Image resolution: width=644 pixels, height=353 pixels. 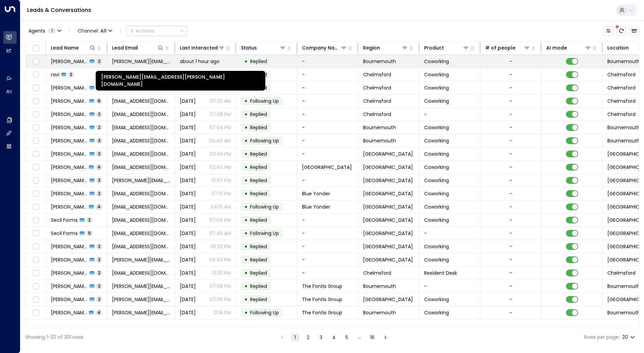 I want to click on span: 5, so click(x=89, y=233).